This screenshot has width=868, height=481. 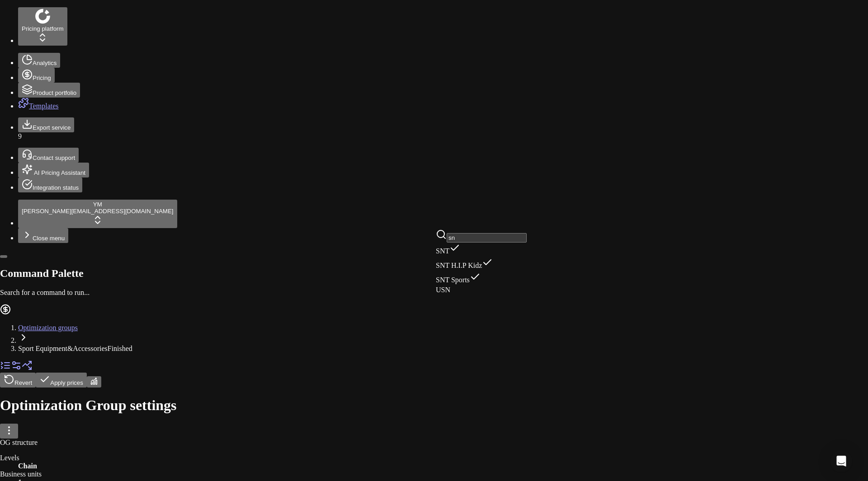 I want to click on div: Suggestions, so click(x=481, y=271).